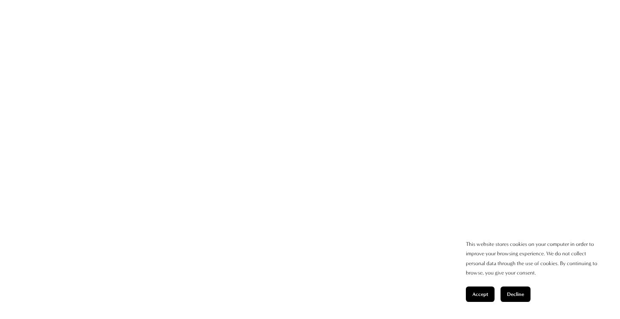 This screenshot has height=319, width=620. Describe the element at coordinates (534, 271) in the screenshot. I see `section: Cookie banner` at that location.